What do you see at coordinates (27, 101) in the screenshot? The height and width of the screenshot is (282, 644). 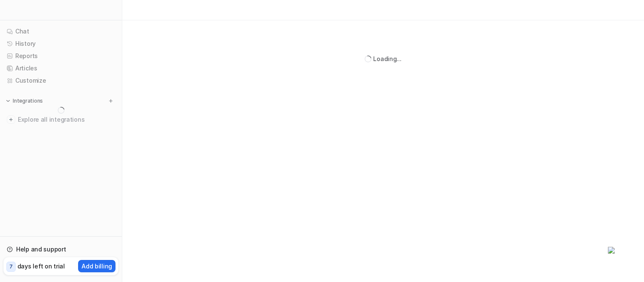 I see `p: Integrations` at bounding box center [27, 101].